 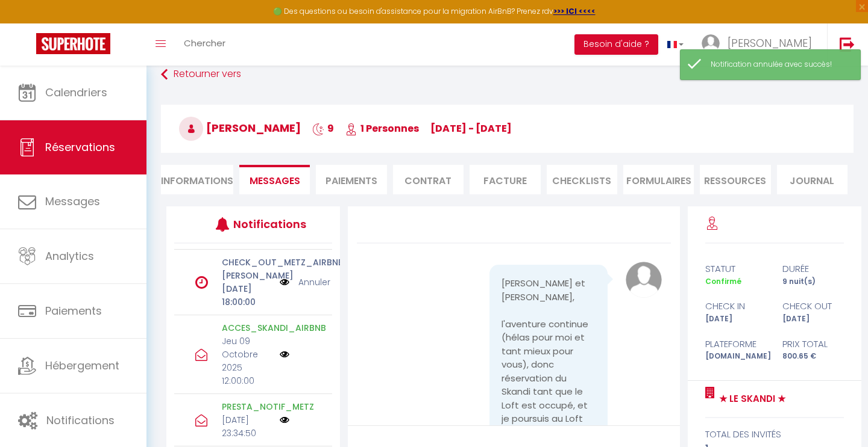 What do you see at coordinates (82, 366) in the screenshot?
I see `span: Hébergement` at bounding box center [82, 366].